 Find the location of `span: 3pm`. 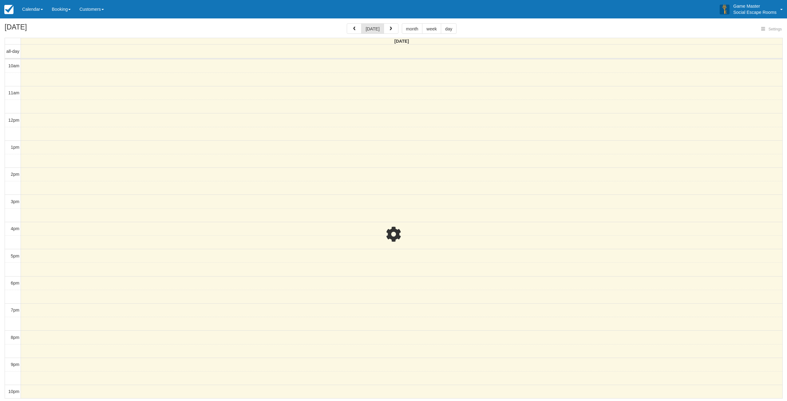

span: 3pm is located at coordinates (15, 202).